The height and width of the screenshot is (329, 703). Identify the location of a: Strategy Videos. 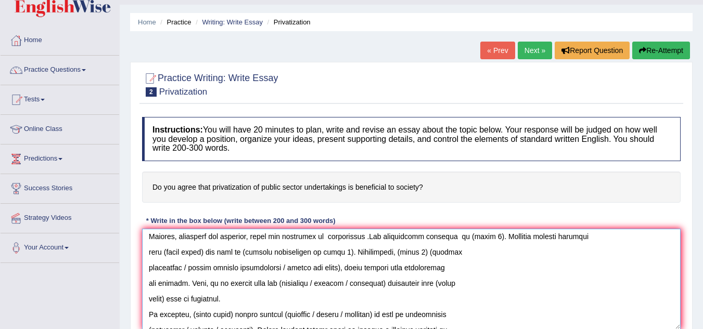
(60, 217).